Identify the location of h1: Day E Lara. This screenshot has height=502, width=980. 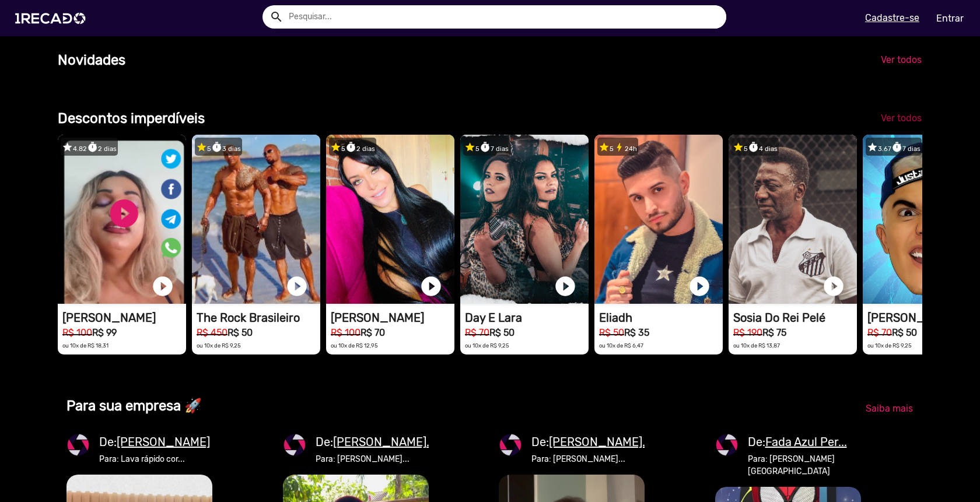
(527, 318).